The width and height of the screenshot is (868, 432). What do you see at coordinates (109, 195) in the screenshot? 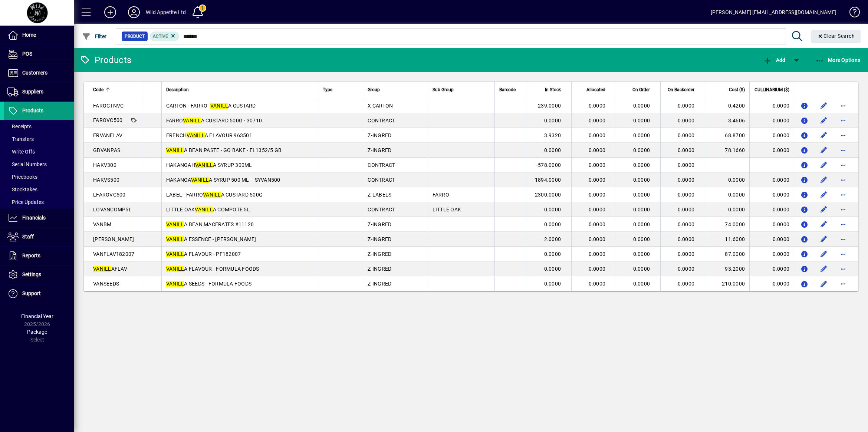
I see `span: LFAROVC500` at bounding box center [109, 195].